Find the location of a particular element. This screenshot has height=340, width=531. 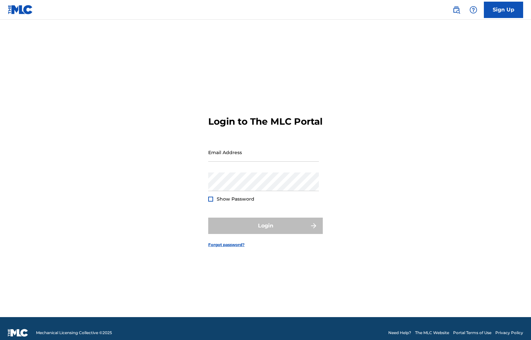

h3: Login to The MLC Portal is located at coordinates (265, 122).